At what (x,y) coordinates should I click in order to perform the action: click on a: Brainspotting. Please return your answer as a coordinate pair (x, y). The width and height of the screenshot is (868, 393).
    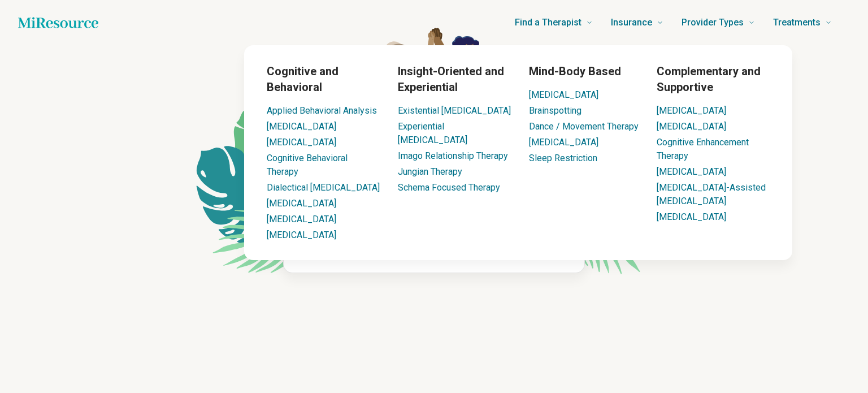
    Looking at the image, I should click on (555, 110).